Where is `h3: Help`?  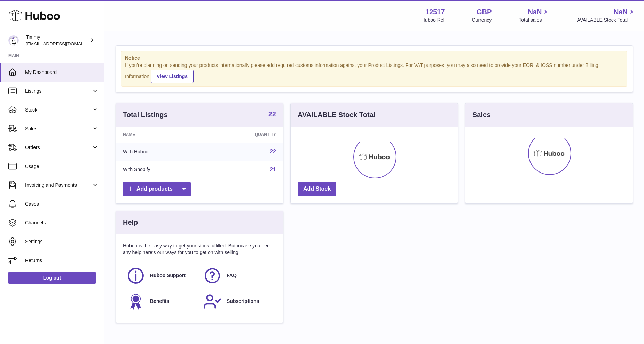 h3: Help is located at coordinates (130, 222).